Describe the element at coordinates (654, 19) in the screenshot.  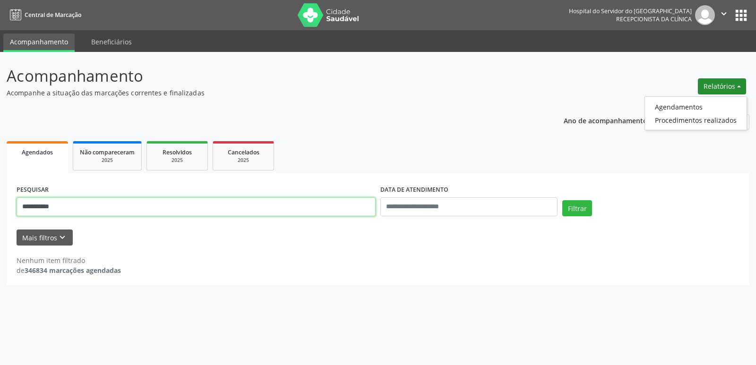
I see `span: Recepcionista da clínica` at that location.